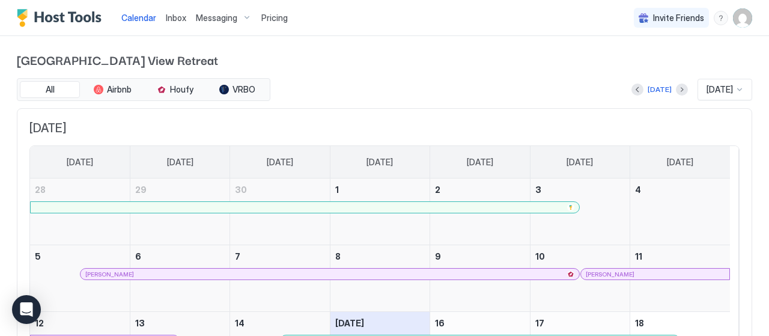 Image resolution: width=769 pixels, height=336 pixels. Describe the element at coordinates (480, 162) in the screenshot. I see `a: Thursday` at that location.